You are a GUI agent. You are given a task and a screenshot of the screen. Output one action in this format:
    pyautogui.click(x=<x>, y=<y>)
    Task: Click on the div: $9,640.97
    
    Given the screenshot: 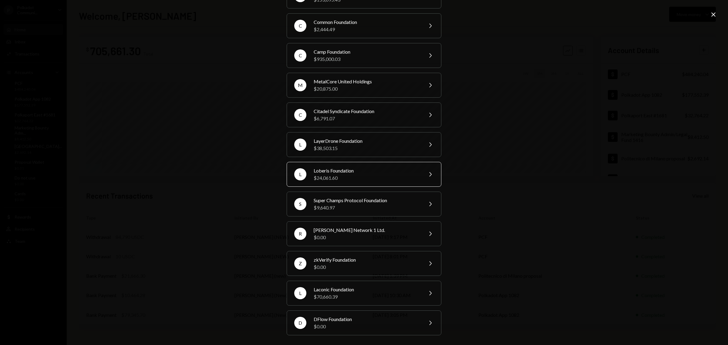 What is the action you would take?
    pyautogui.click(x=366, y=208)
    